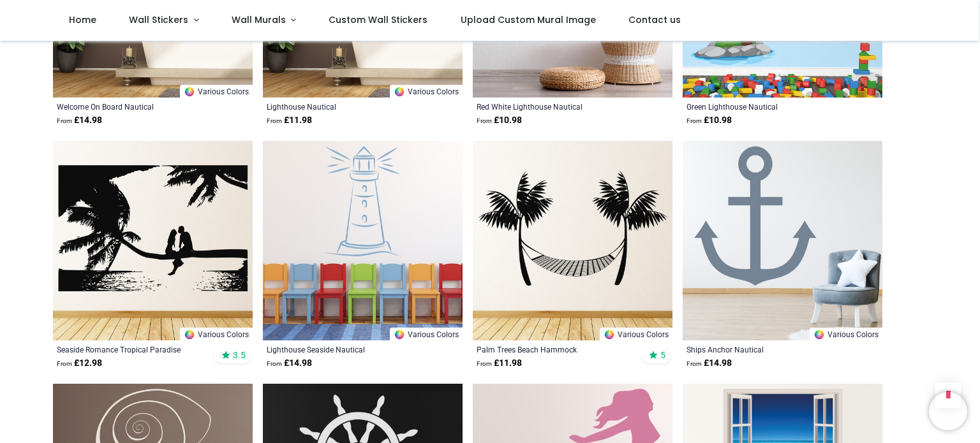  What do you see at coordinates (763, 107) in the screenshot?
I see `a: Green Lighthouse Nautical` at bounding box center [763, 107].